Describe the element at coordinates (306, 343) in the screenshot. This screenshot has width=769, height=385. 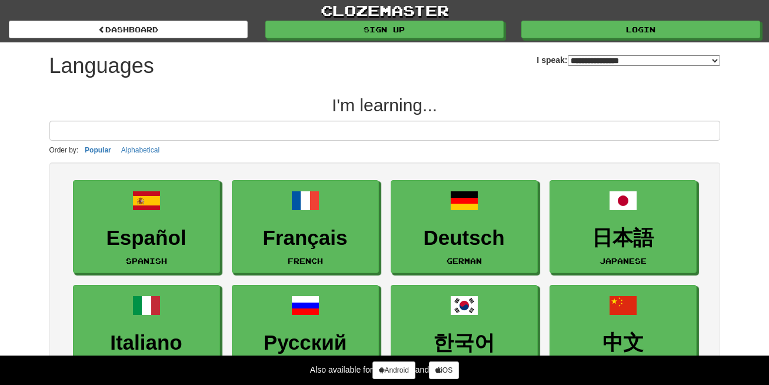
I see `h3: Русский` at that location.